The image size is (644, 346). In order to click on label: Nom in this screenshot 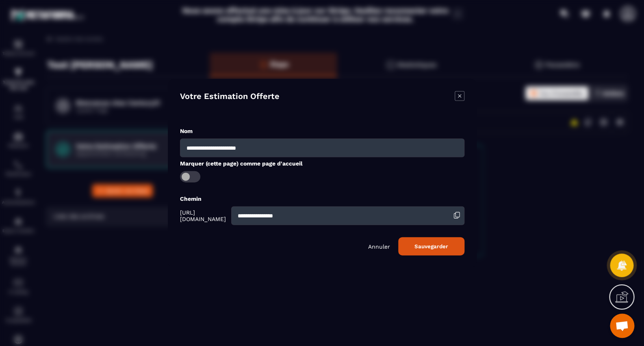, I will do `click(186, 131)`.